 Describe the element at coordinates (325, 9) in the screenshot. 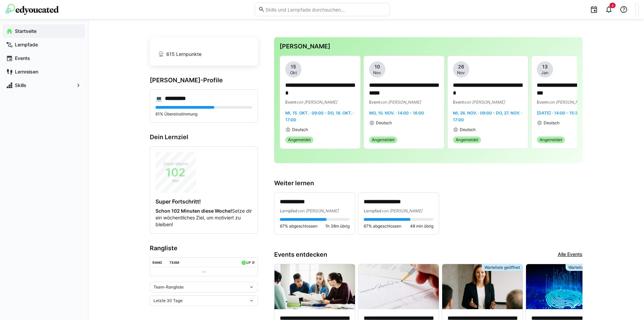

I see `input: Skills und Lernpfade durchsuchen…` at that location.